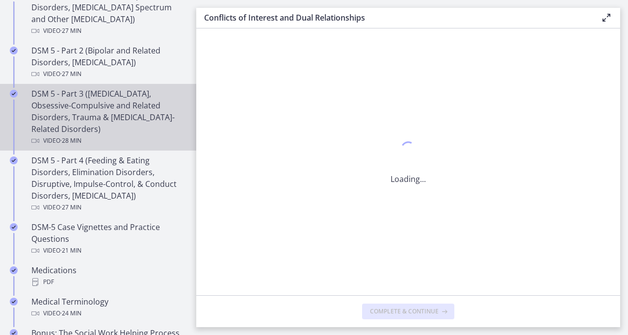  Describe the element at coordinates (409, 150) in the screenshot. I see `div: 1` at that location.